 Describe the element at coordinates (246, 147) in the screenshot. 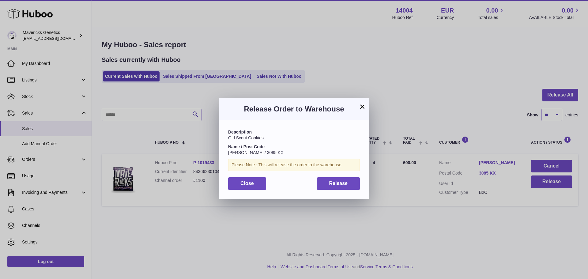

I see `strong: Name / Post Code` at that location.